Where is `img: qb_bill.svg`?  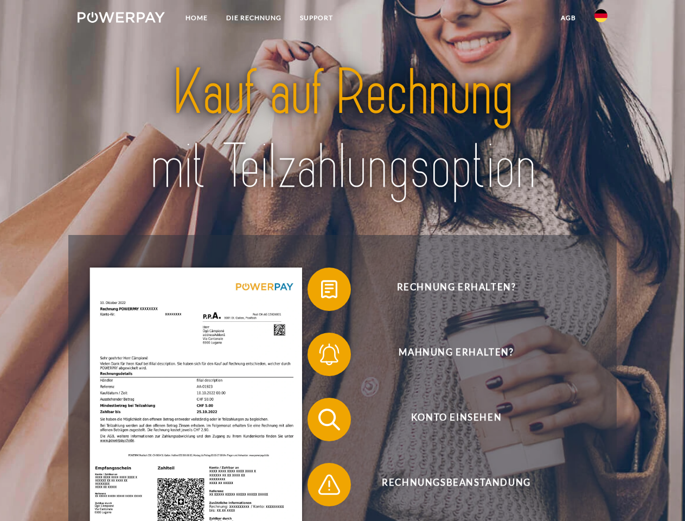
img: qb_bill.svg is located at coordinates (329, 289).